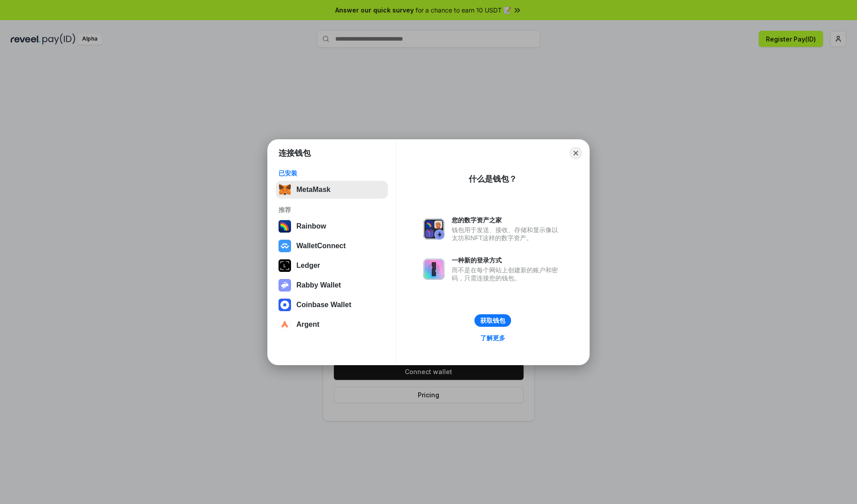  Describe the element at coordinates (285, 226) in the screenshot. I see `img: svg+xml,%3Csvg%20width%3D%22120%22%20height%3D%22120%22%20viewBox%3D%220%200%20120%20120%22%20fil...` at that location.